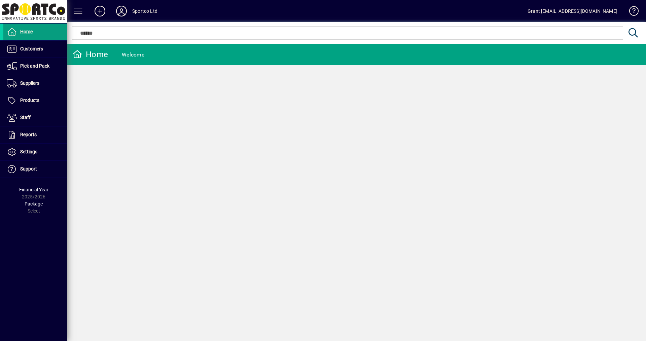  Describe the element at coordinates (35, 66) in the screenshot. I see `span: Pick and Pack` at that location.